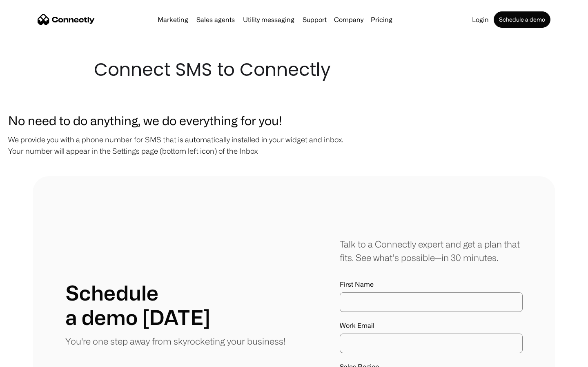 This screenshot has height=367, width=588. What do you see at coordinates (294, 145) in the screenshot?
I see `p: We provide you with a phone number for SMS that is automatically installed in your widget and inb...` at bounding box center [294, 145].